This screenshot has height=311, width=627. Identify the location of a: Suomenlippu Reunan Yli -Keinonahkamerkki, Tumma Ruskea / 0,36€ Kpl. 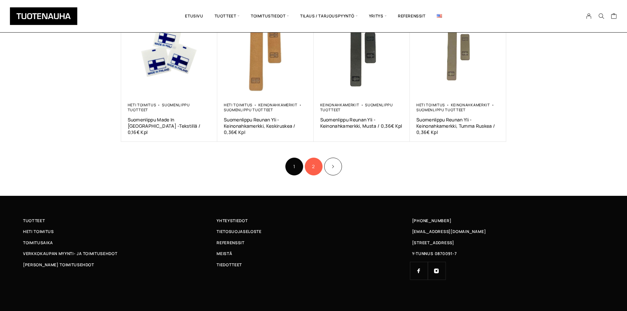
(457, 126).